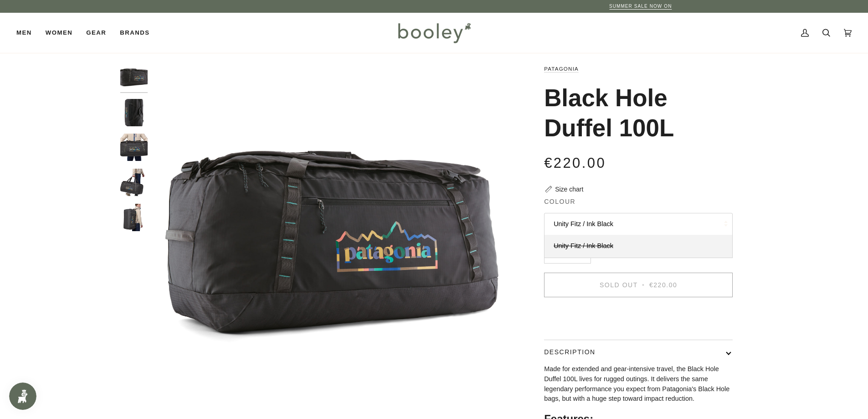  What do you see at coordinates (638, 352) in the screenshot?
I see `button: Description` at bounding box center [638, 352].